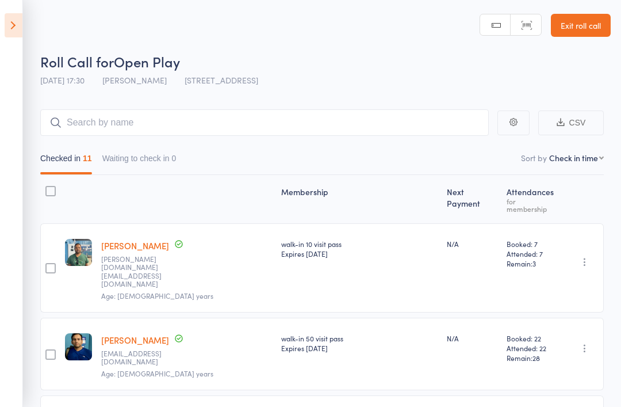 This screenshot has width=621, height=407. Describe the element at coordinates (359, 248) in the screenshot. I see `div: walk-in 10 visit pass` at that location.